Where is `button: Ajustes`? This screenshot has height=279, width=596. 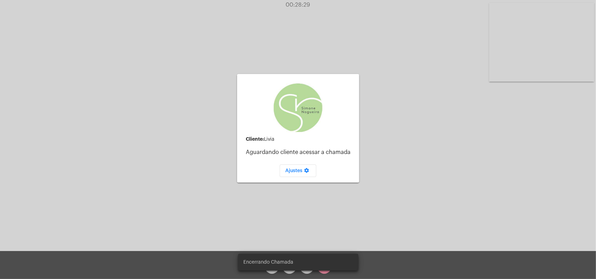 button: Ajustes is located at coordinates (298, 171).